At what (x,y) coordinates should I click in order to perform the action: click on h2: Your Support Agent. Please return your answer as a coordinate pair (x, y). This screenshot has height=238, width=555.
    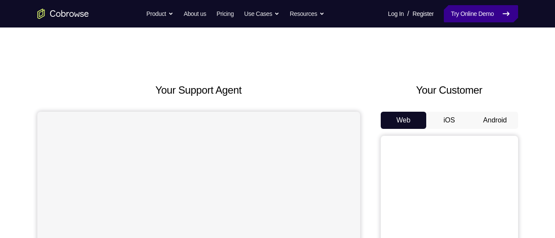
    Looking at the image, I should click on (199, 90).